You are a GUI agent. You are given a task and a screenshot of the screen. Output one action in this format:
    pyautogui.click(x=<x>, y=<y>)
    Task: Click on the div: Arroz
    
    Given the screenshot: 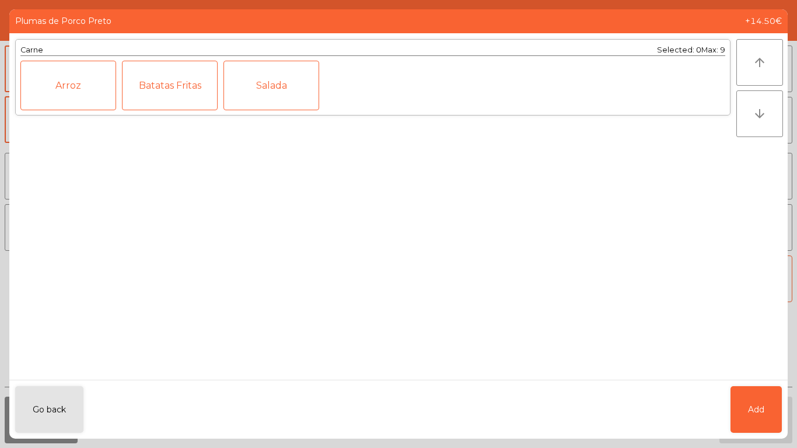 What is the action you would take?
    pyautogui.click(x=68, y=85)
    